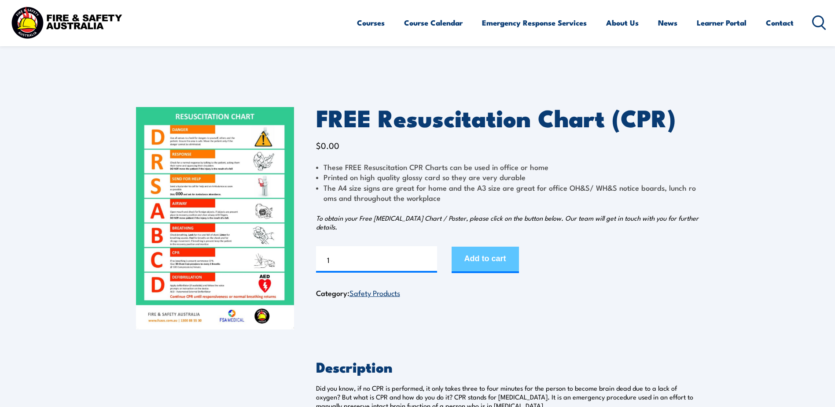  Describe the element at coordinates (376, 259) in the screenshot. I see `input: Product quantity` at that location.